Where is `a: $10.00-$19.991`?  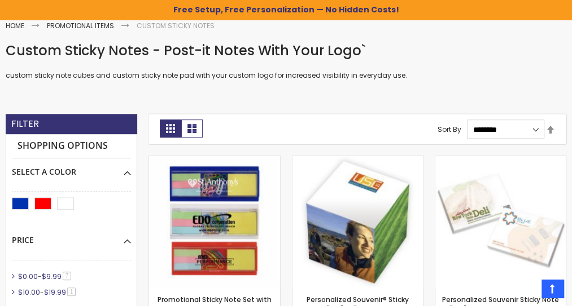
a: $10.00-$19.991 is located at coordinates (47, 292).